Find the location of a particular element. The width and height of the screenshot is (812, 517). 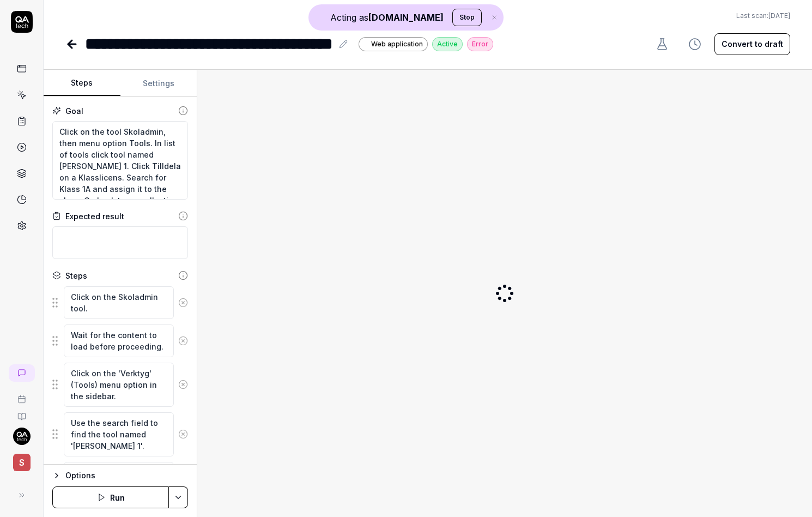

div: Goal is located at coordinates (74, 111).